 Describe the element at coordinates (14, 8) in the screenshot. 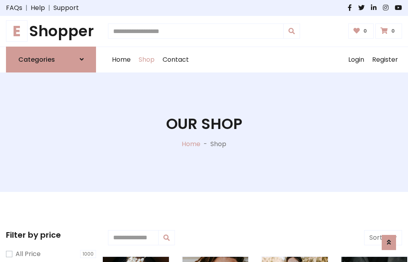

I see `a: FAQs` at that location.